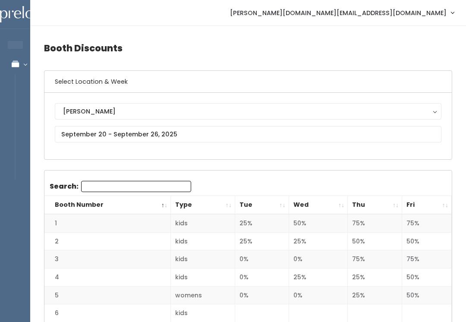  I want to click on th: Fri: activate to sort column ascending, so click(427, 205).